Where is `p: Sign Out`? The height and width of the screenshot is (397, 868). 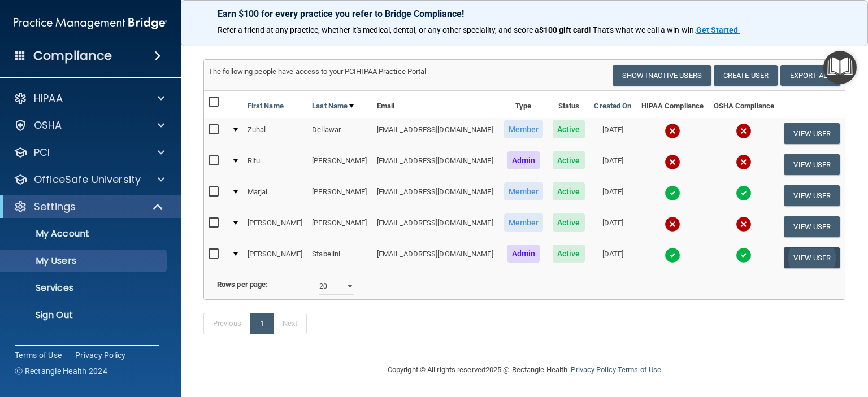 p: Sign Out is located at coordinates (84, 315).